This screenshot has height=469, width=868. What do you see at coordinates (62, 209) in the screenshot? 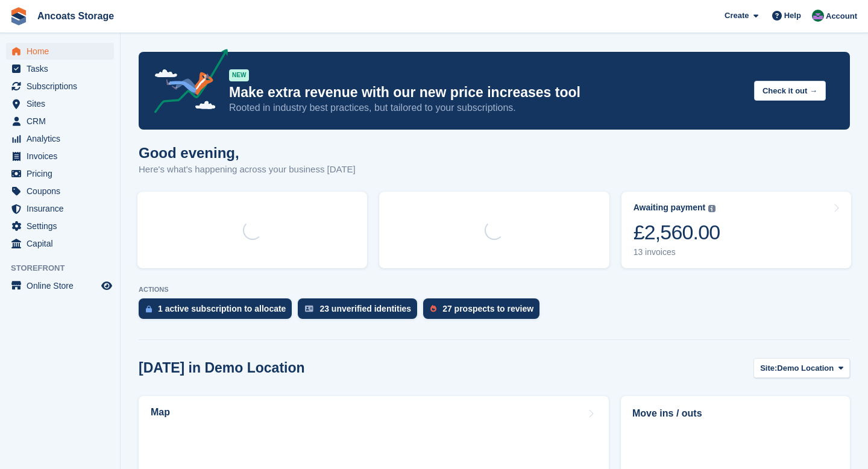
I see `span: Insurance` at bounding box center [62, 209].